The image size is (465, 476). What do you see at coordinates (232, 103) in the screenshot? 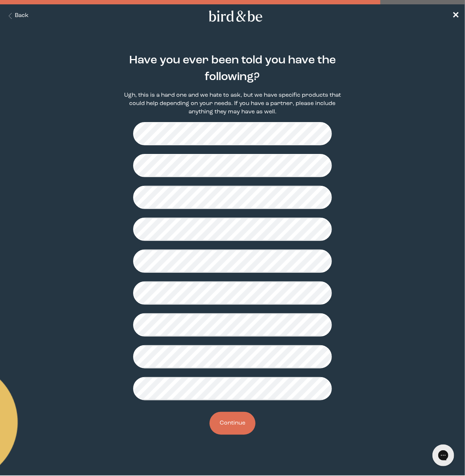
I see `p: Ugh, this is a hard one and we hate to ask, but we have specific products that could help dependi...` at bounding box center [232, 103].